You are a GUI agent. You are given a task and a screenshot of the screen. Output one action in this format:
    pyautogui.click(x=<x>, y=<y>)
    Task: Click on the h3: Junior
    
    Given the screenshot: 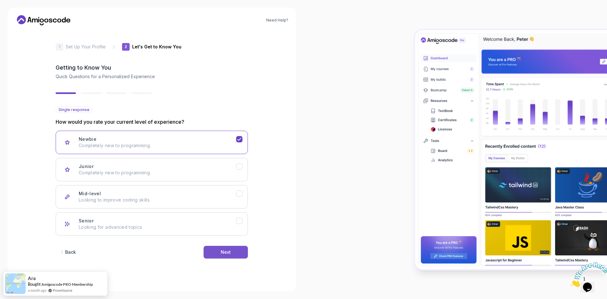 What is the action you would take?
    pyautogui.click(x=86, y=166)
    